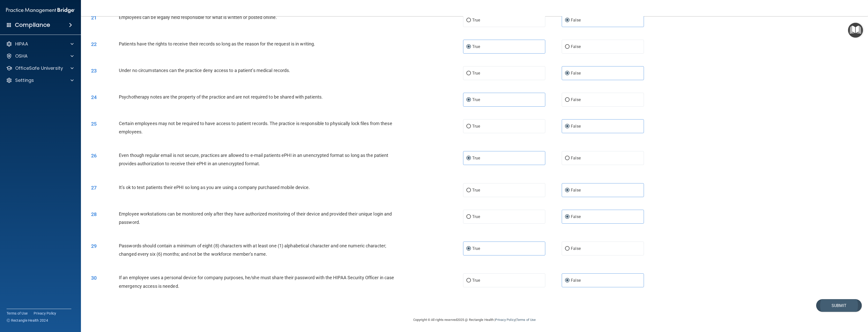  I want to click on img: PMB logo, so click(40, 11).